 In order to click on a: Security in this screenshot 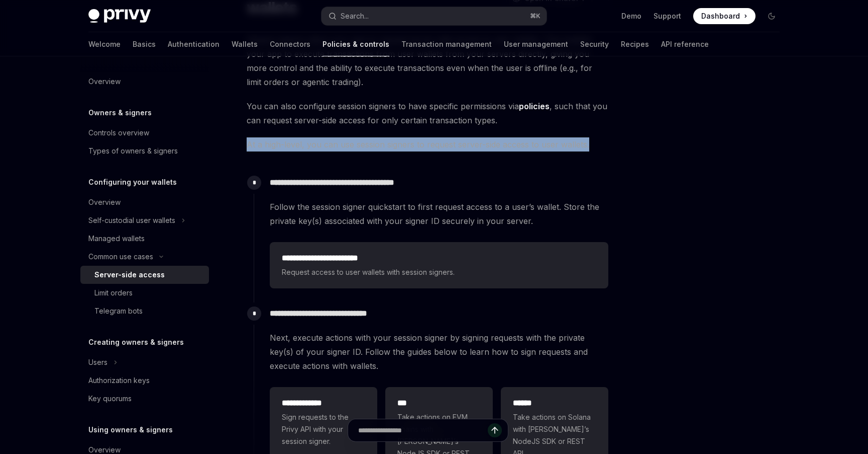, I will do `click(595, 44)`.